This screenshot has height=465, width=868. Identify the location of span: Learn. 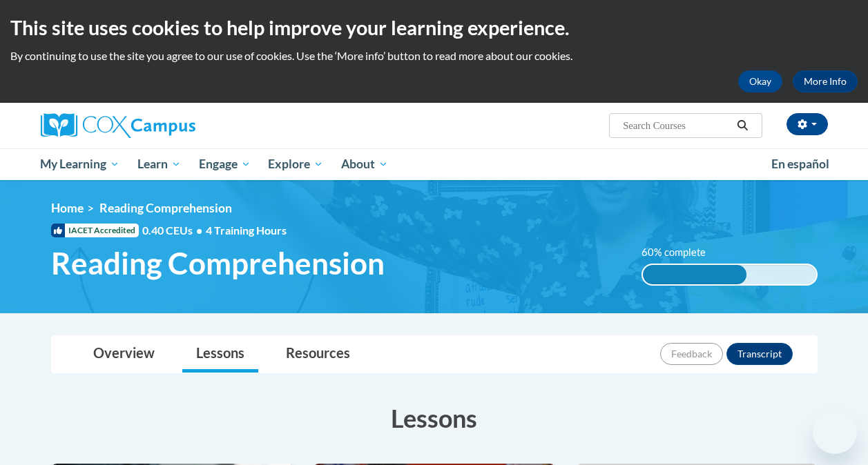
(159, 164).